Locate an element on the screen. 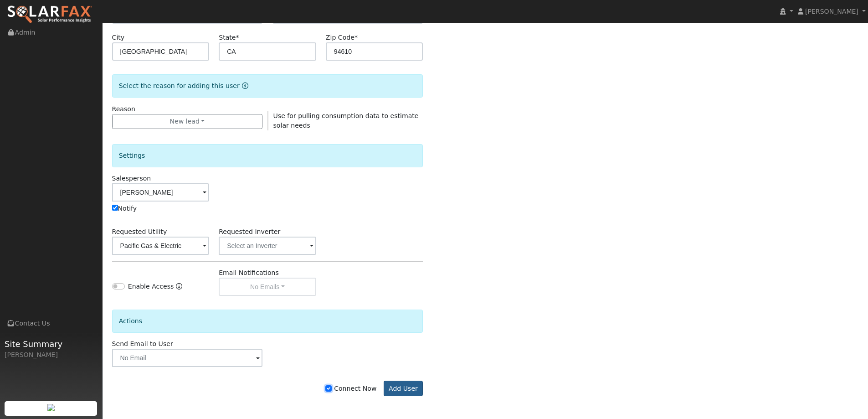 Image resolution: width=868 pixels, height=419 pixels. input: No Email is located at coordinates (187, 358).